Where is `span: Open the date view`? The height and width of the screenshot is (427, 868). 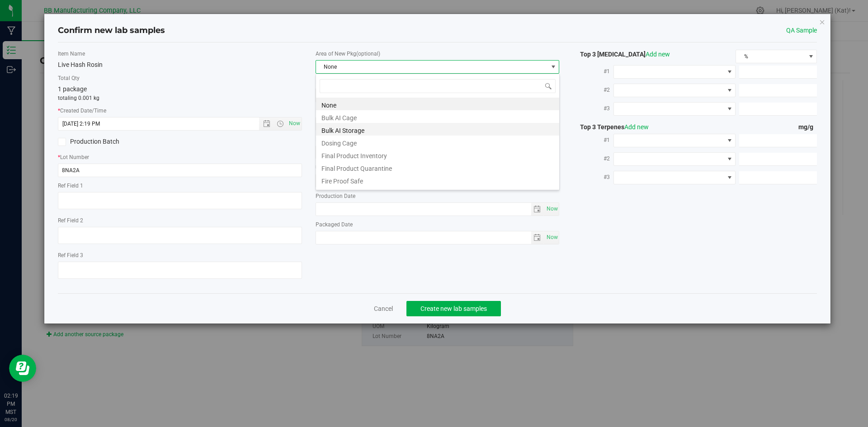
span: Open the date view is located at coordinates (267, 124).